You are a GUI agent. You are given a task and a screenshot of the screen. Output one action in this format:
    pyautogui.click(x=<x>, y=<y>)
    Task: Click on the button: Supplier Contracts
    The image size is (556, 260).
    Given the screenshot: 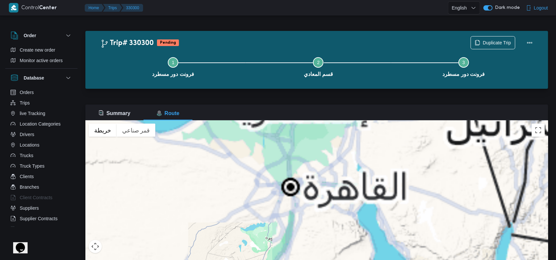 What is the action you would take?
    pyautogui.click(x=41, y=218)
    